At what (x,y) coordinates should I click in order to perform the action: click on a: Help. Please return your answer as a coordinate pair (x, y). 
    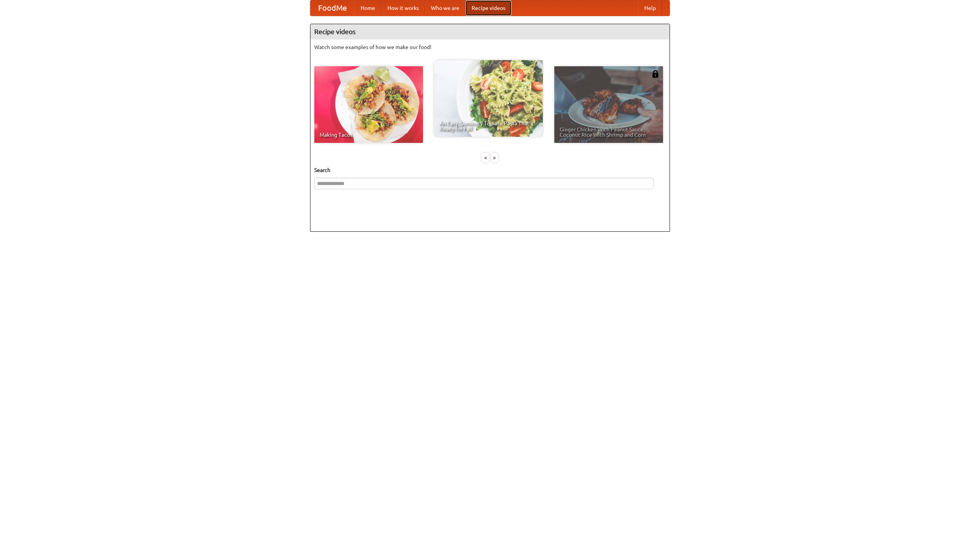
    Looking at the image, I should click on (650, 8).